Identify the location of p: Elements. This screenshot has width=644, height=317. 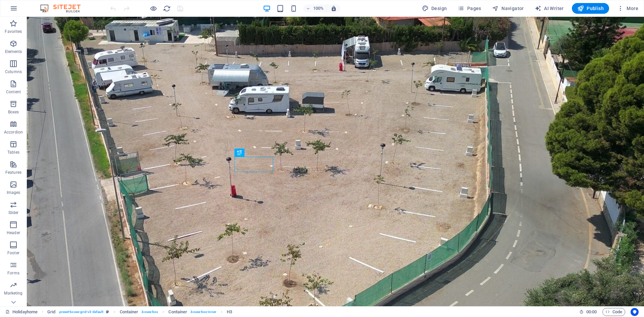
(14, 52).